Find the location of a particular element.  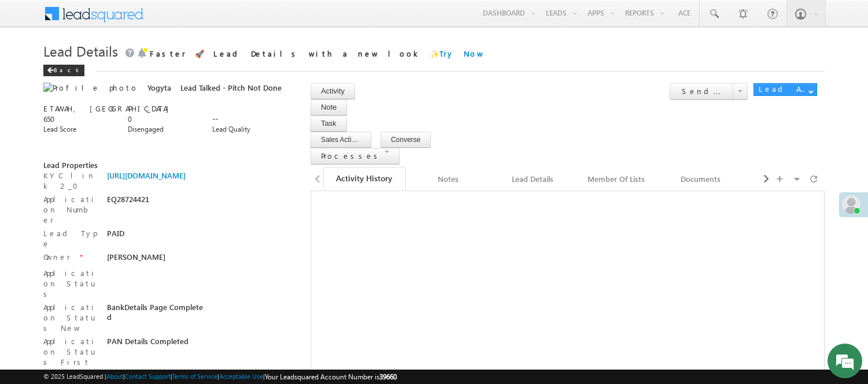

button: Activity is located at coordinates (332, 91).